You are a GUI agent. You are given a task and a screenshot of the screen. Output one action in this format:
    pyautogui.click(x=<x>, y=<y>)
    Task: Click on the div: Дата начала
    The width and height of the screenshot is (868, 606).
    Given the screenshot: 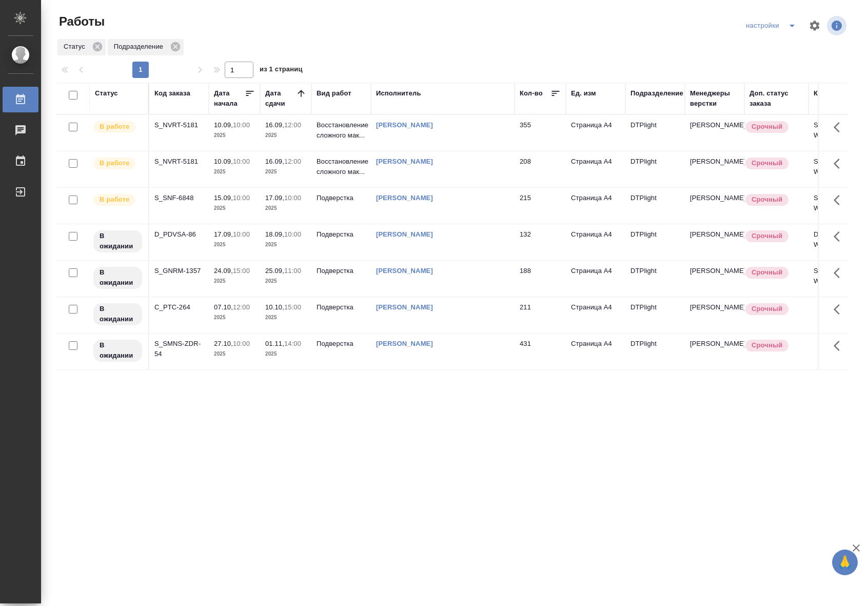 What is the action you would take?
    pyautogui.click(x=230, y=98)
    